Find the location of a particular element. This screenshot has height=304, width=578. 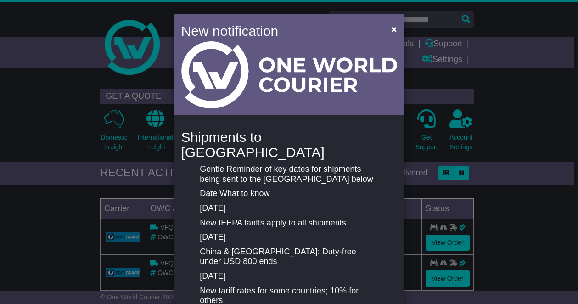

p: New IEEPA tariffs apply to all shipments is located at coordinates (289, 223).